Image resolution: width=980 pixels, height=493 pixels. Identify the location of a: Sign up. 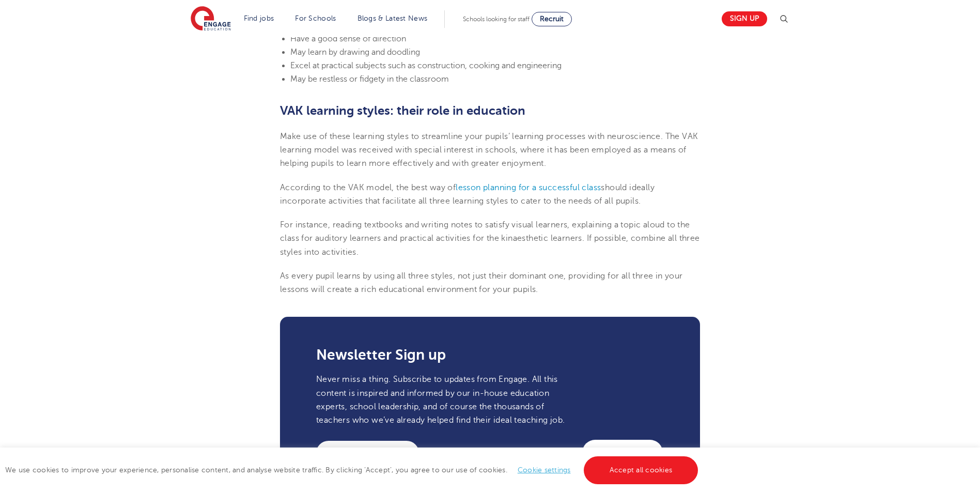
(745, 19).